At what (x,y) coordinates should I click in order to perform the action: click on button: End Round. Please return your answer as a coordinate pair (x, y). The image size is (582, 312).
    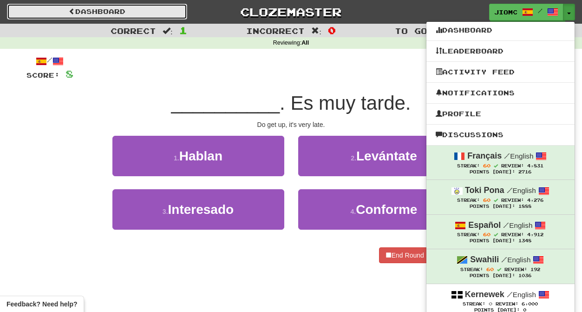
    Looking at the image, I should click on (404, 255).